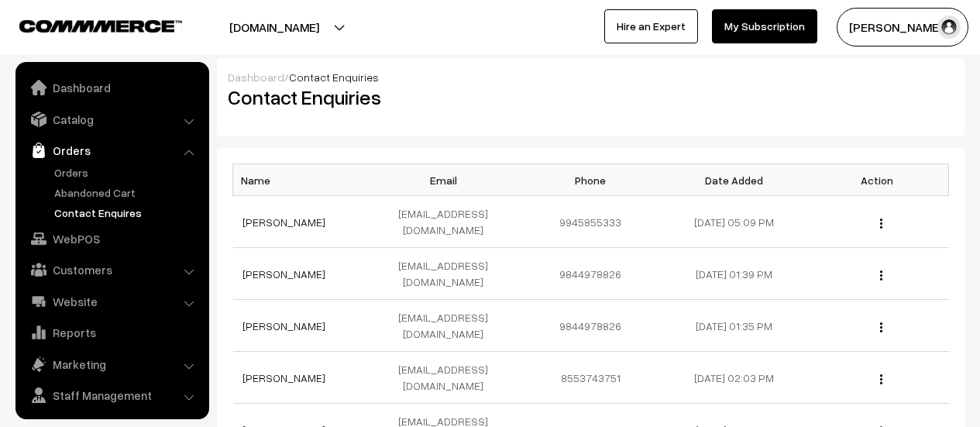 The width and height of the screenshot is (980, 427). I want to click on a: Marketing, so click(112, 364).